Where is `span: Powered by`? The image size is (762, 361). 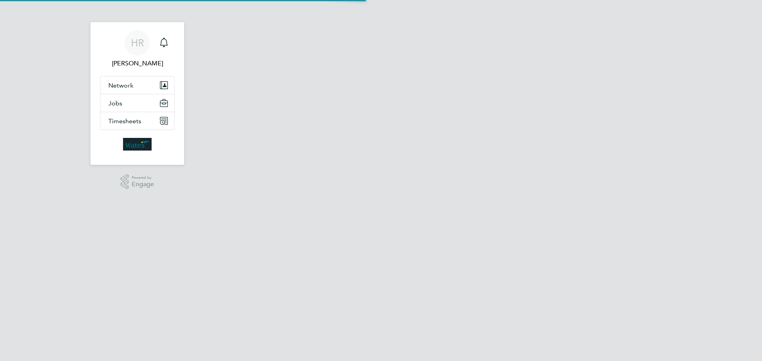 span: Powered by is located at coordinates (143, 178).